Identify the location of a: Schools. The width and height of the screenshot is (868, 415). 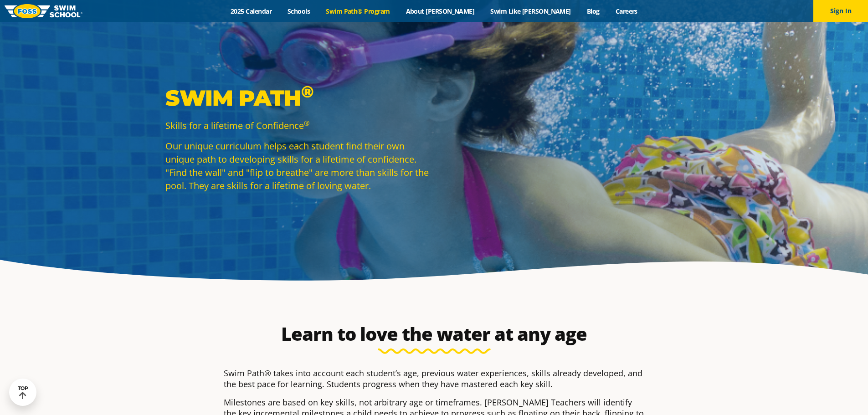
(299, 11).